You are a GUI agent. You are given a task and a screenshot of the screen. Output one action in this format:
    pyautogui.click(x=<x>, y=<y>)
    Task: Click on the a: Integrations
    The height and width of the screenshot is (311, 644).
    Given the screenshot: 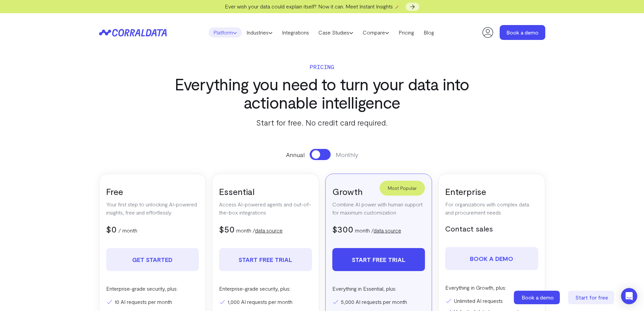 What is the action you would take?
    pyautogui.click(x=295, y=32)
    